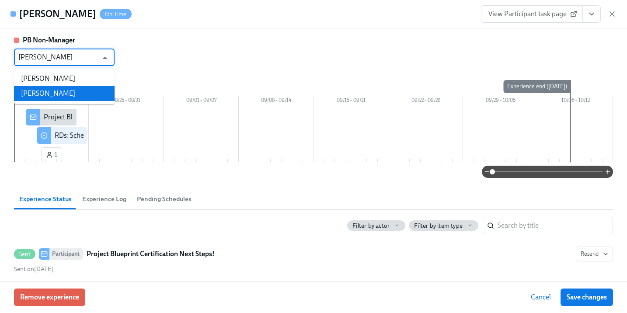  I want to click on div: Participant, so click(66, 254).